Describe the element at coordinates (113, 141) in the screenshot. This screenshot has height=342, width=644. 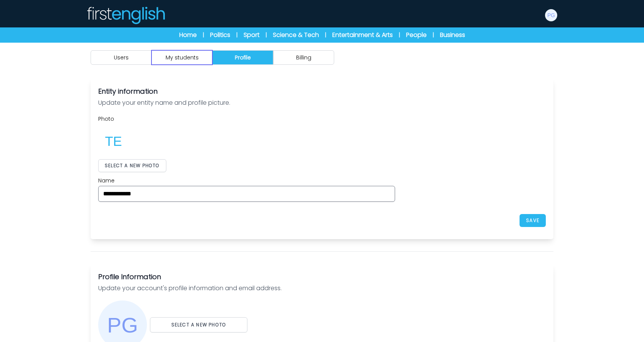
I see `img: TestPaul1.10` at that location.